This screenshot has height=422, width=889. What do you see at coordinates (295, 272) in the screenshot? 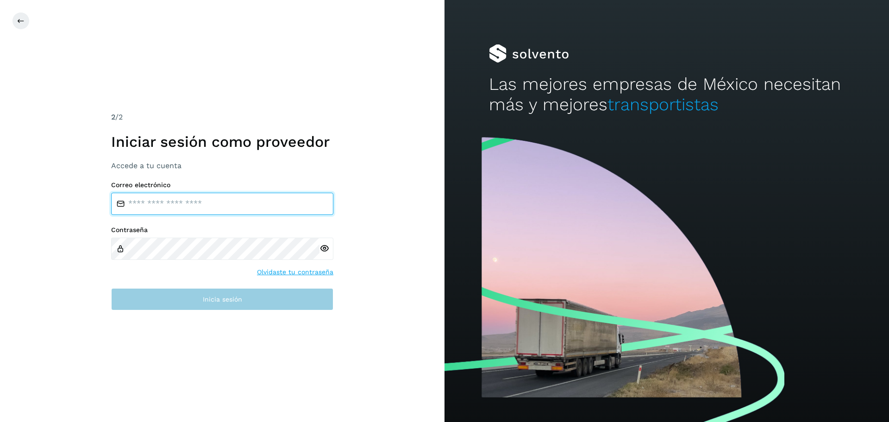
I see `a: Olvidaste tu contraseña` at bounding box center [295, 272].